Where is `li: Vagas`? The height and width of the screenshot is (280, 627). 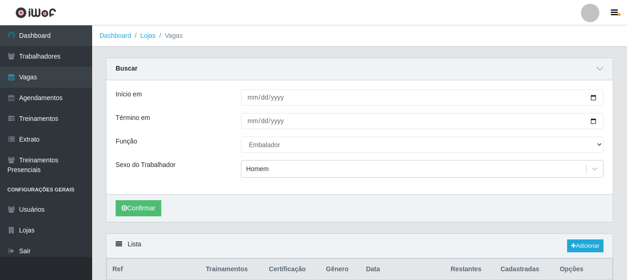 li: Vagas is located at coordinates (169, 35).